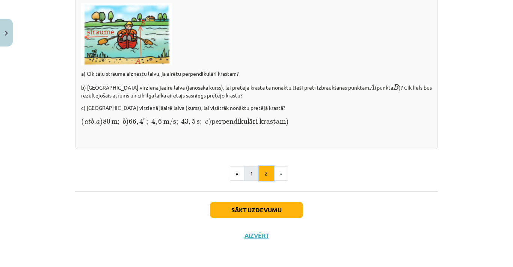  Describe the element at coordinates (6, 33) in the screenshot. I see `img: icon-close-lesson-0947bae3869378f0d4975bcd49f059093ad1ed9edebbc8119c70593378902aed.svg` at that location.